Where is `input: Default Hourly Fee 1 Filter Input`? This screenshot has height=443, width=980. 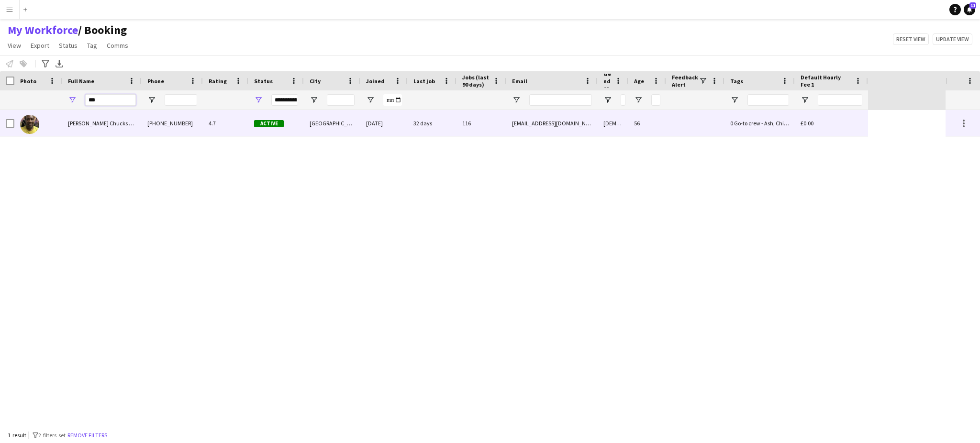 input: Default Hourly Fee 1 Filter Input is located at coordinates (840, 100).